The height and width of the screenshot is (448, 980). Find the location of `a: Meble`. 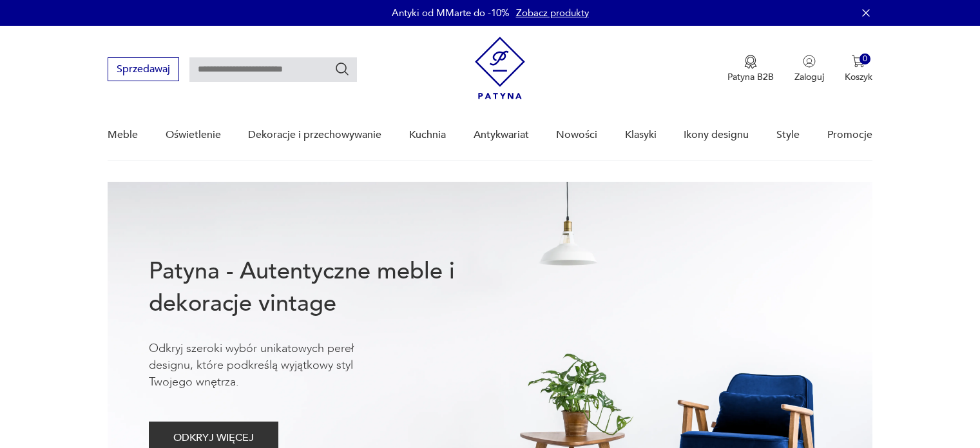

a: Meble is located at coordinates (122, 134).